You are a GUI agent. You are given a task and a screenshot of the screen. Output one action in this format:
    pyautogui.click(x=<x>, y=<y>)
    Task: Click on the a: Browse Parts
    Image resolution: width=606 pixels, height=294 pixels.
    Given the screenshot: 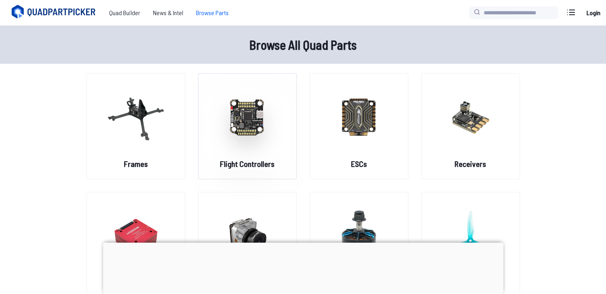 What is the action you would take?
    pyautogui.click(x=212, y=13)
    